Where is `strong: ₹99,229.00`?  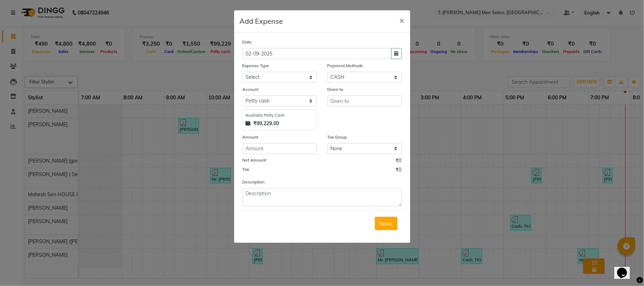 strong: ₹99,229.00 is located at coordinates (267, 123).